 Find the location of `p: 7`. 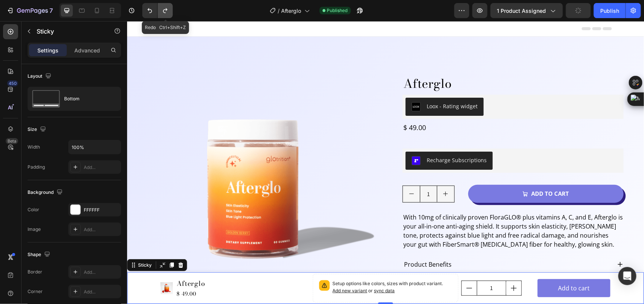

p: 7 is located at coordinates (51, 11).